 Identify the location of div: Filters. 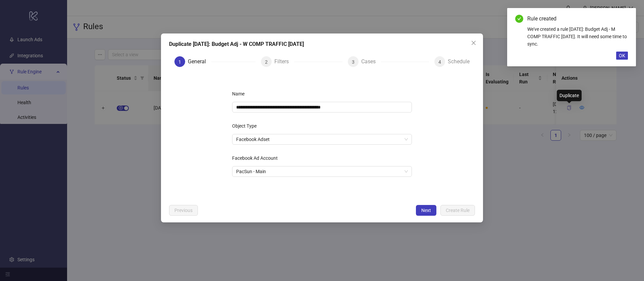
(284, 62).